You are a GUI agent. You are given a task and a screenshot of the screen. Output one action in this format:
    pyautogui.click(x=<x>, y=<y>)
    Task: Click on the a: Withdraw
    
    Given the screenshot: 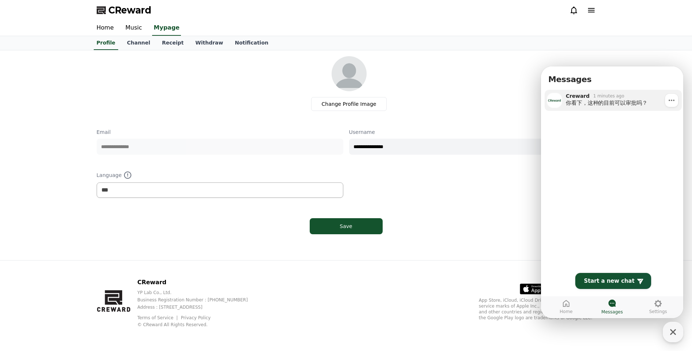 What is the action you would take?
    pyautogui.click(x=209, y=43)
    